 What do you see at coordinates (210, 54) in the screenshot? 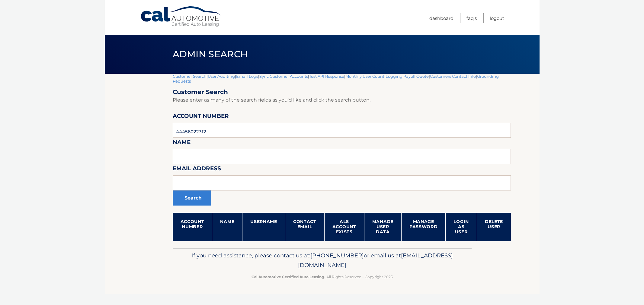
I see `span: Admin Search` at bounding box center [210, 54].